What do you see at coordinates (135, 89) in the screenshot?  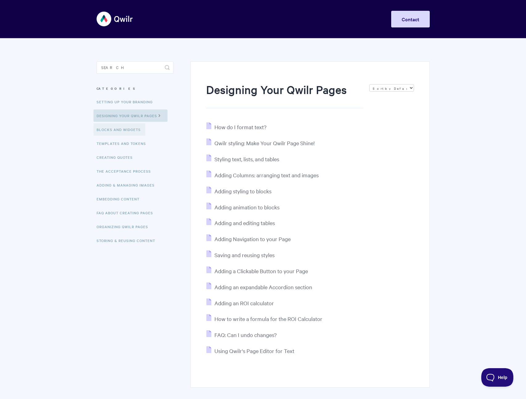 I see `h3: Categories` at bounding box center [135, 89].